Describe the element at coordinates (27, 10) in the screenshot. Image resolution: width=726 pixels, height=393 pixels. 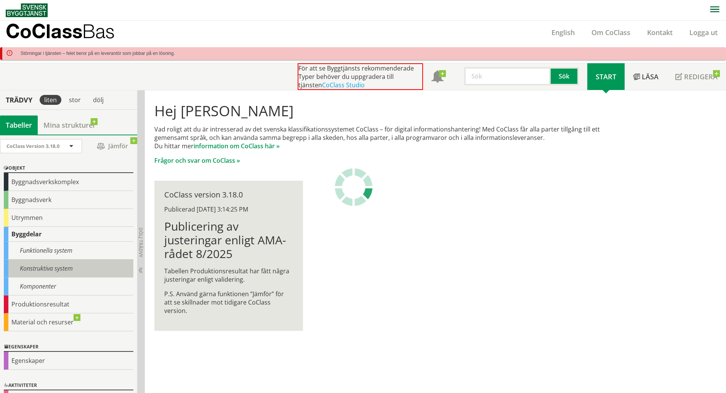
I see `img: Svensk Byggtjänst` at that location.